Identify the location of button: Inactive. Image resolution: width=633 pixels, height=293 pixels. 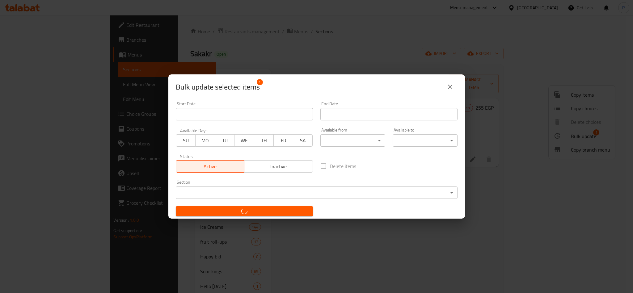
(278, 166).